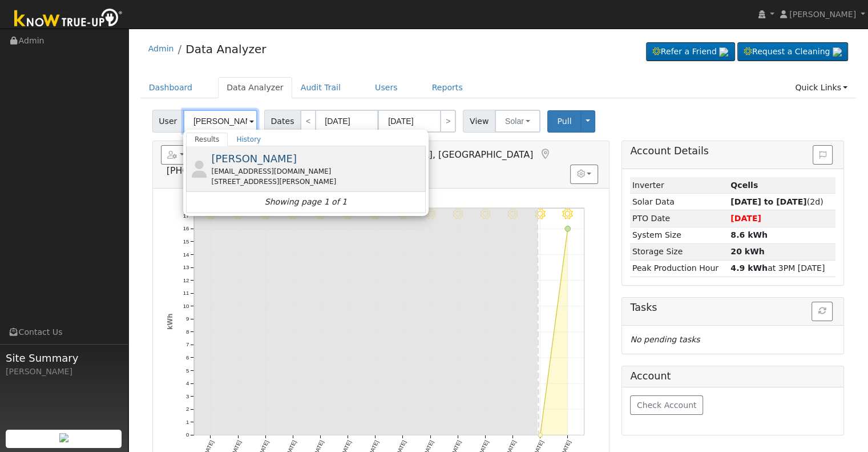 The height and width of the screenshot is (452, 868). Describe the element at coordinates (185, 267) in the screenshot. I see `text: 13` at that location.